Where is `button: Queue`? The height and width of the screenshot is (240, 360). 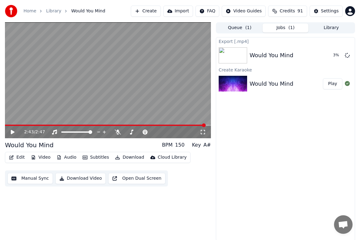 button: Queue is located at coordinates (239, 28).